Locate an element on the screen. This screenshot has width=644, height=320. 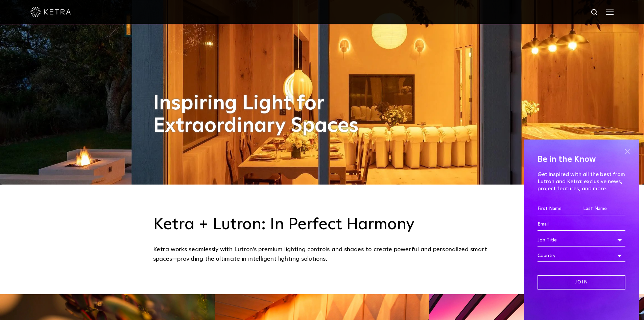
input: Email is located at coordinates (581, 224).